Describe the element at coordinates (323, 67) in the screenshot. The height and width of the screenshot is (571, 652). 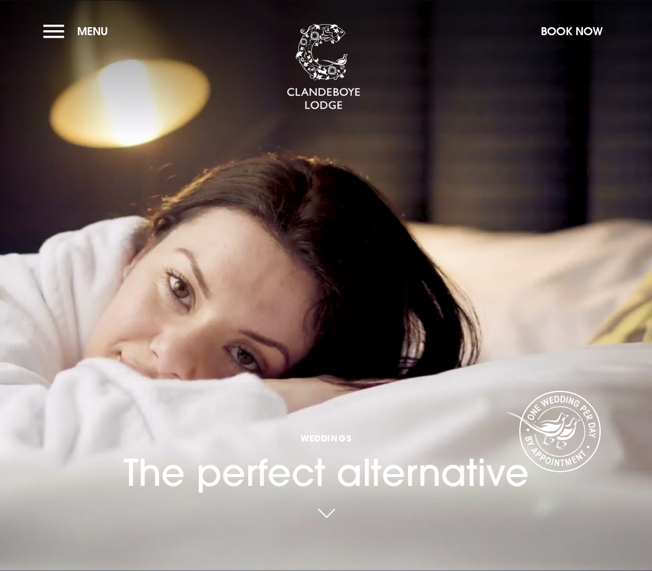
I see `img: Clandeboye Lodge` at that location.